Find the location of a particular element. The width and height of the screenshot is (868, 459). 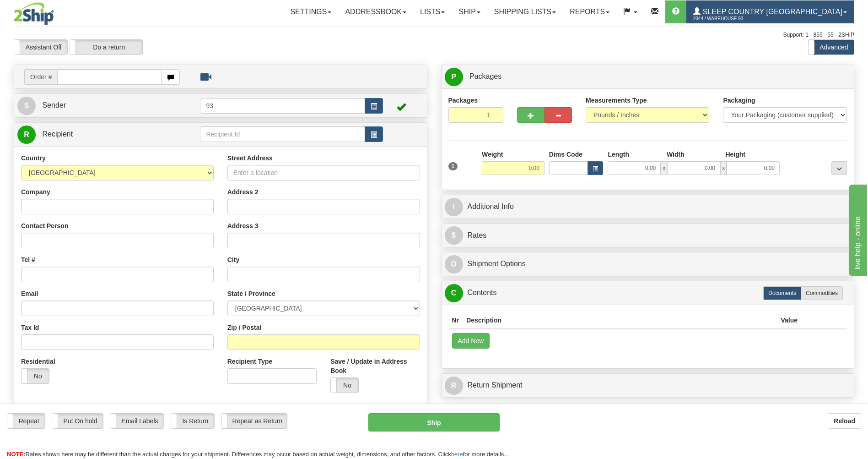

a: Lists is located at coordinates (432, 12).